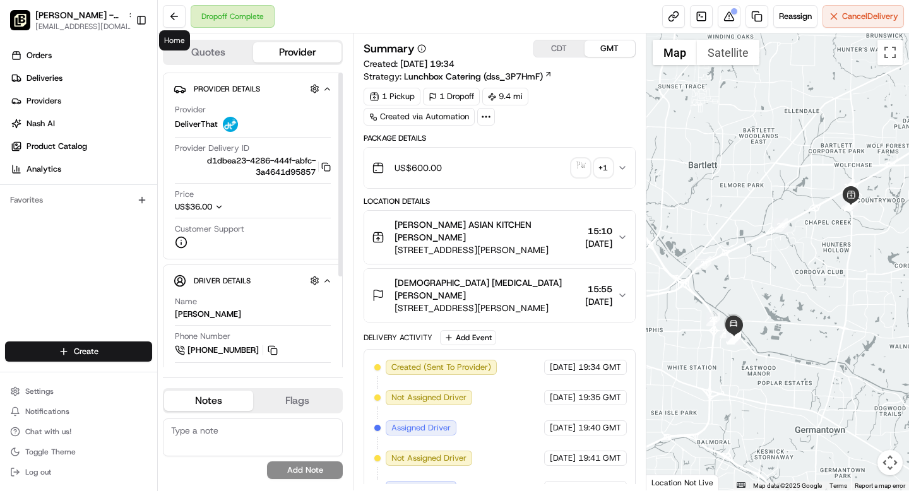 This screenshot has height=491, width=909. I want to click on span: 19:35 GMT, so click(600, 398).